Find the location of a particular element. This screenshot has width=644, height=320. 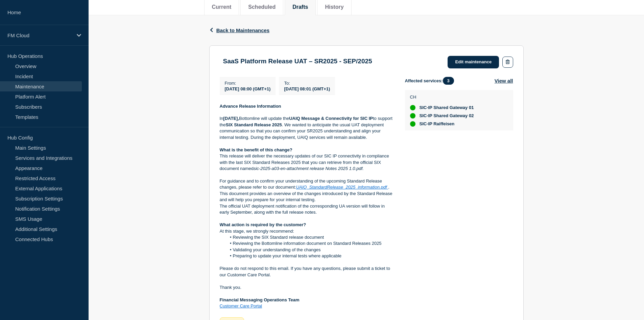

span: 3 is located at coordinates (448, 80).